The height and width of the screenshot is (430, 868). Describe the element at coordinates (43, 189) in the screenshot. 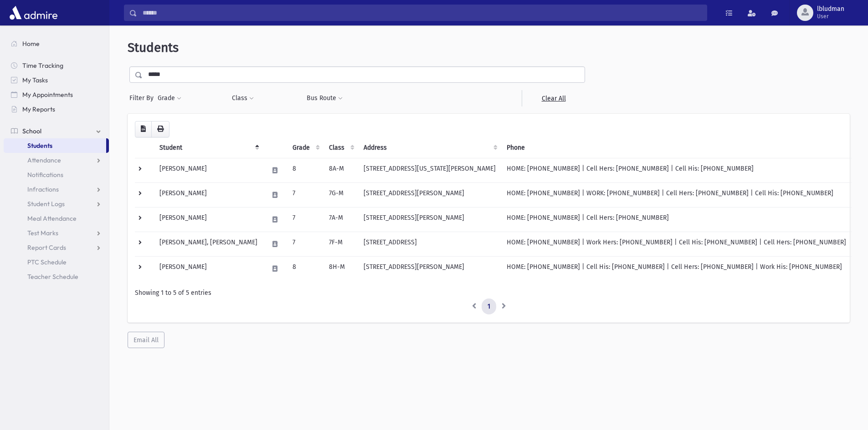

I see `span: Infractions` at that location.